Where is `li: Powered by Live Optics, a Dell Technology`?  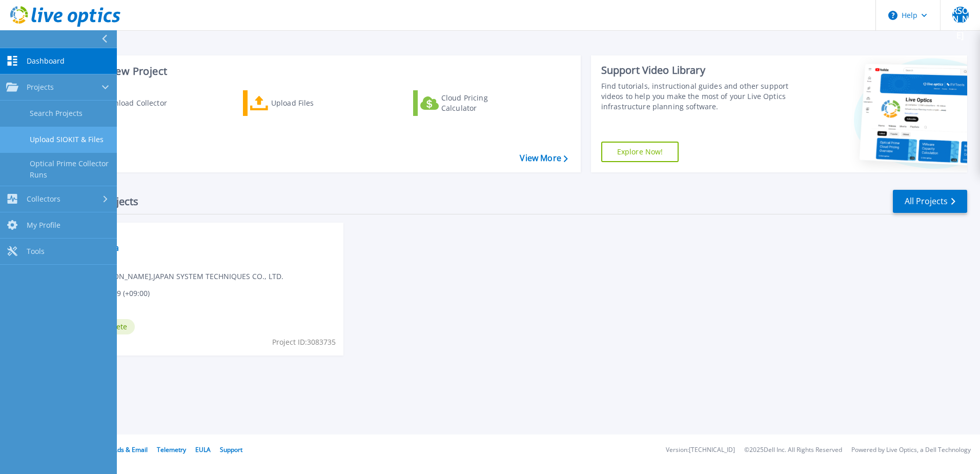
li: Powered by Live Optics, a Dell Technology is located at coordinates (911, 450).